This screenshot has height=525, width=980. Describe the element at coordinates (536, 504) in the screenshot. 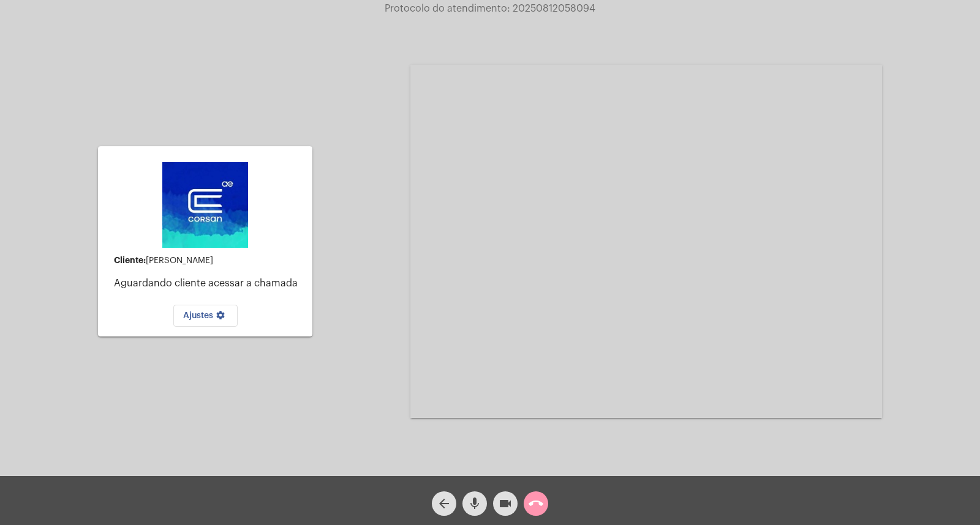

I see `mat-icon: call_end` at that location.